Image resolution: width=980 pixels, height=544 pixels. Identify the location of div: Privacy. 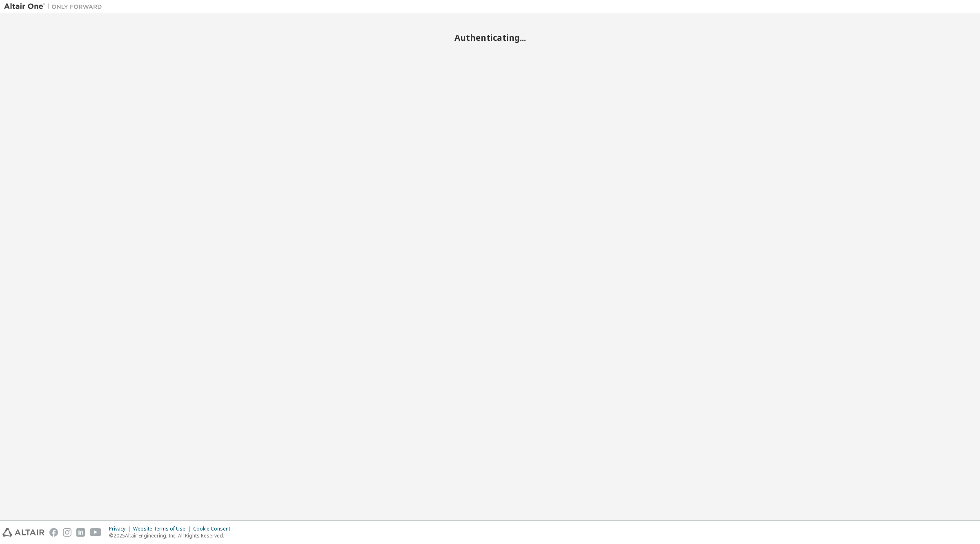
(121, 529).